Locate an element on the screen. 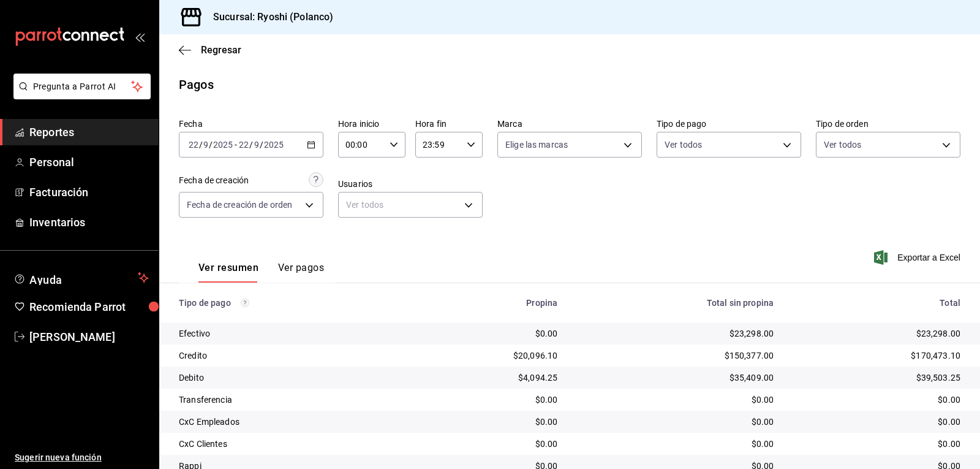  svg: Los pagos realizados con Pay y otras terminales son montos brutos. is located at coordinates (245, 303).